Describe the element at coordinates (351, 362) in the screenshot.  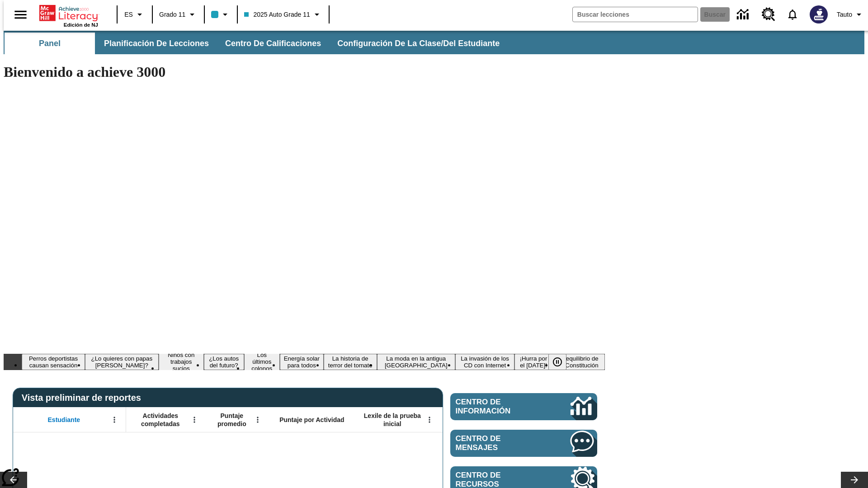
I see `button: Diapositiva 7 La historia de terror del tomate` at that location.